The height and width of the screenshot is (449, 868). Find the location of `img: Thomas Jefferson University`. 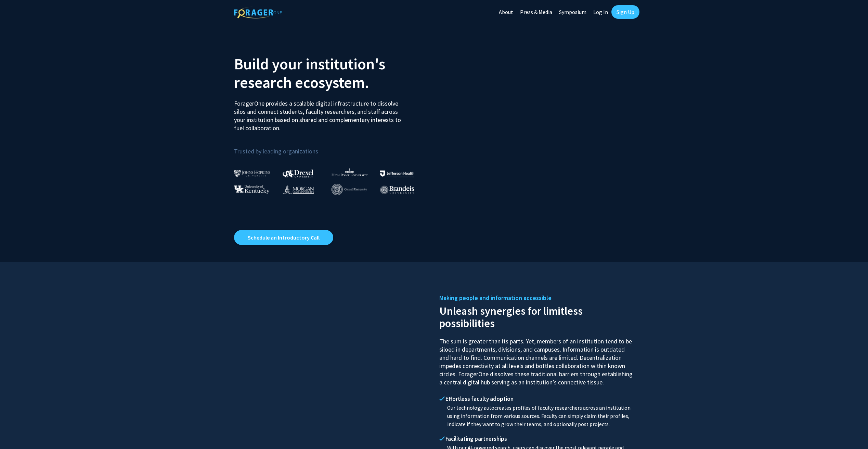

img: Thomas Jefferson University is located at coordinates (397, 173).